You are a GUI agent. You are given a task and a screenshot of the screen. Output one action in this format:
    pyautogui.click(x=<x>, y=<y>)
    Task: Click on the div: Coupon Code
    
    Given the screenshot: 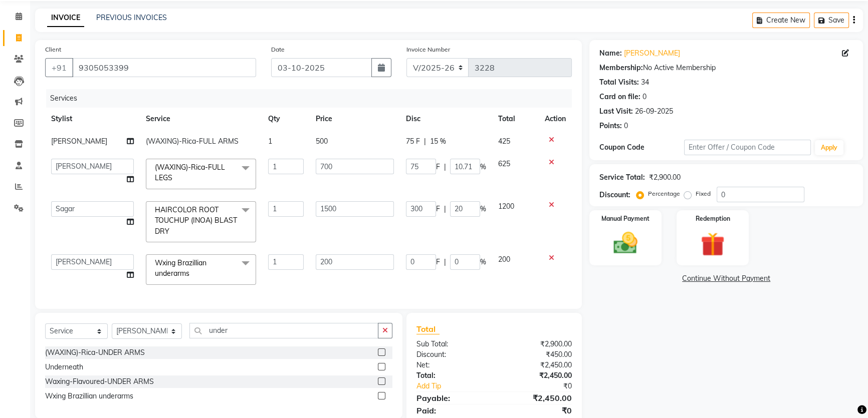 What is the action you would take?
    pyautogui.click(x=642, y=148)
    